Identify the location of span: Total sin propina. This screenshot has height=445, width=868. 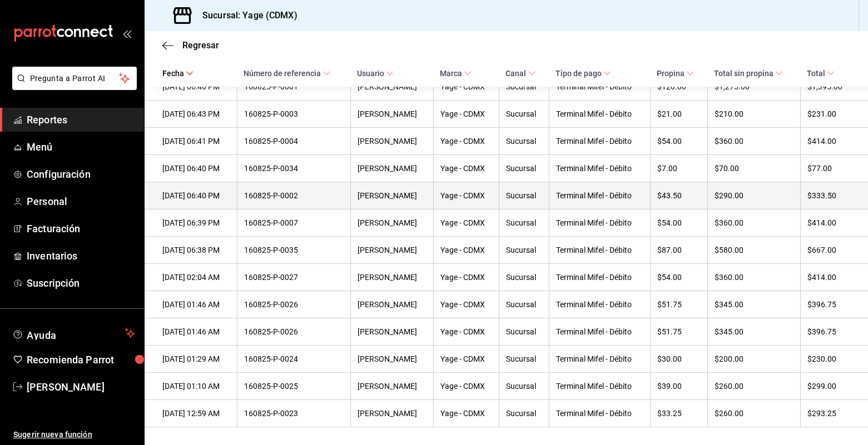
(748, 73).